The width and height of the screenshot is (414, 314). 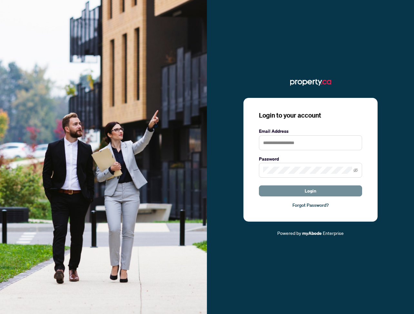 What do you see at coordinates (312, 233) in the screenshot?
I see `a: myAbode` at bounding box center [312, 233].